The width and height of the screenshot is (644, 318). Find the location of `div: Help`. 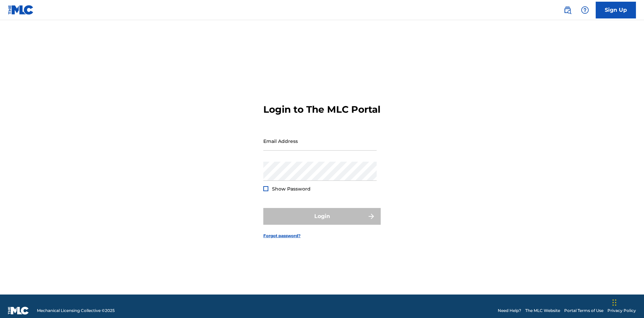

div: Help is located at coordinates (585, 10).